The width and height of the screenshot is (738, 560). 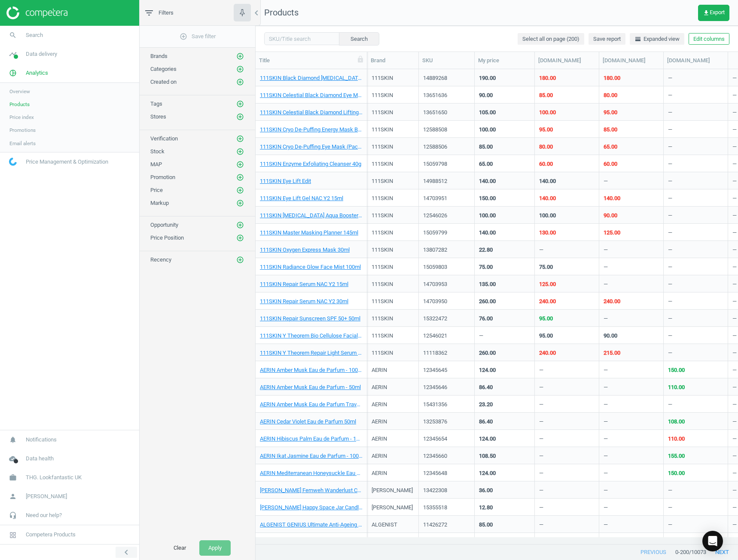 I want to click on div: 12546026, so click(x=446, y=215).